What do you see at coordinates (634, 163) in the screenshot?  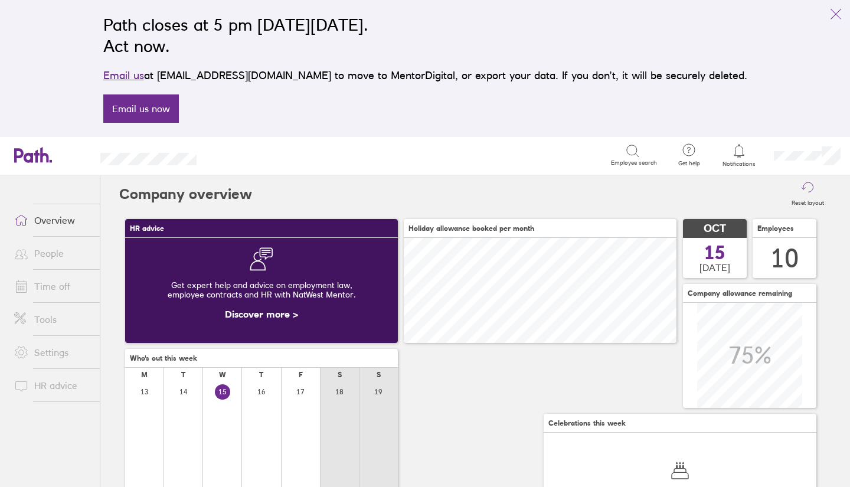 I see `span: Employee search` at bounding box center [634, 163].